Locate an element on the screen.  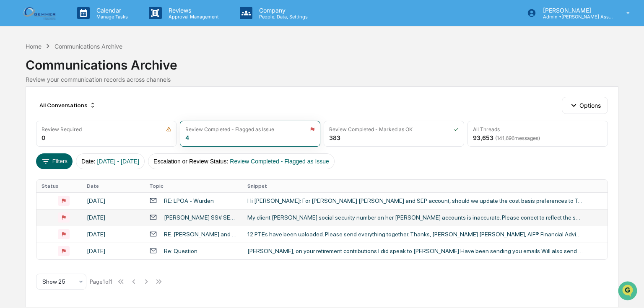
span: Attestations is located at coordinates (86, 175).